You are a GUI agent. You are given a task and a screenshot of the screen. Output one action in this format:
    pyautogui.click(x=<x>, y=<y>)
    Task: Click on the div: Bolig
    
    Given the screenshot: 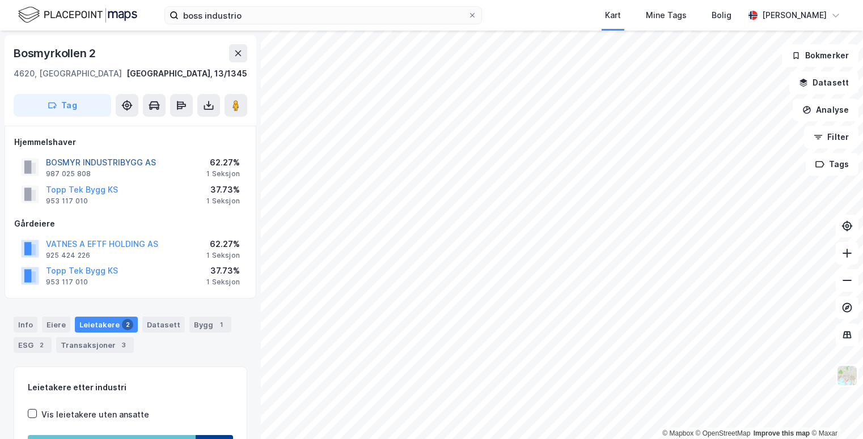 What is the action you would take?
    pyautogui.click(x=721, y=15)
    